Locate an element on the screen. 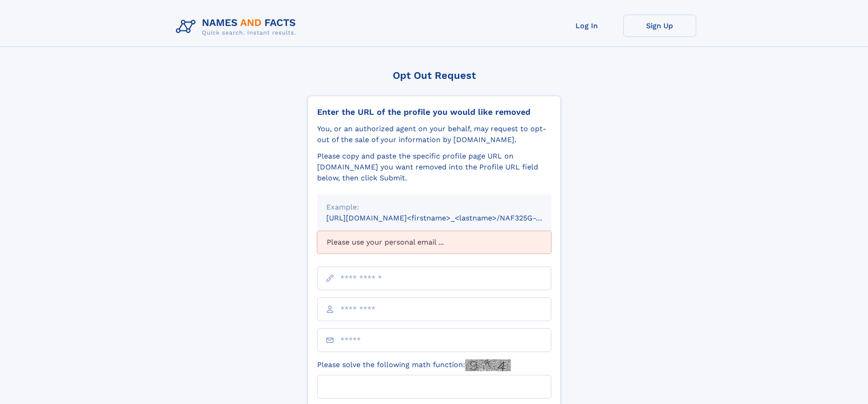  label: Please solve the following math function: is located at coordinates (414, 365).